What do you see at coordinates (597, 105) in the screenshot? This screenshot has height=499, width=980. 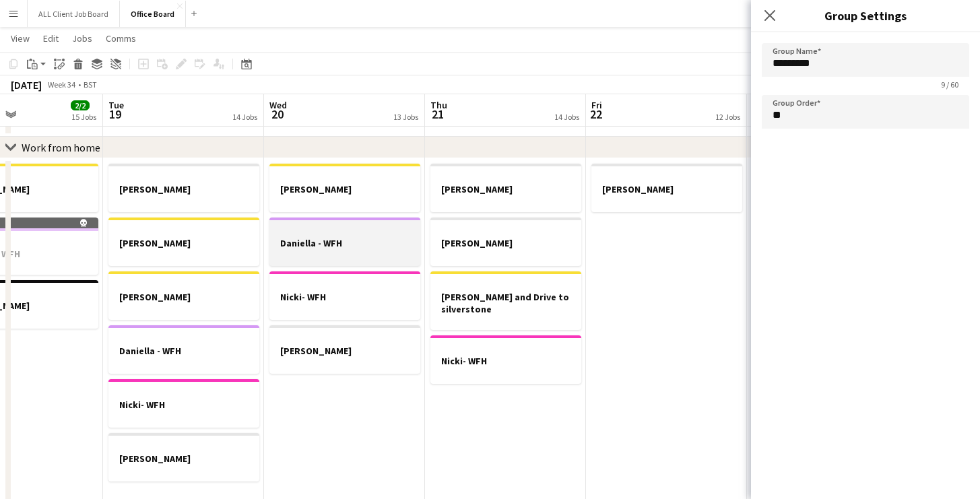 I see `span: Fri` at bounding box center [597, 105].